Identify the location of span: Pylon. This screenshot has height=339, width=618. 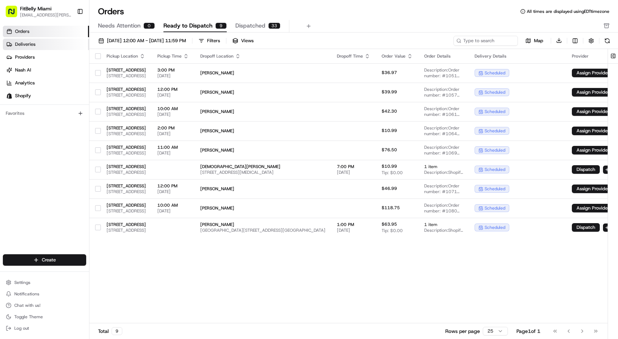
(79, 180).